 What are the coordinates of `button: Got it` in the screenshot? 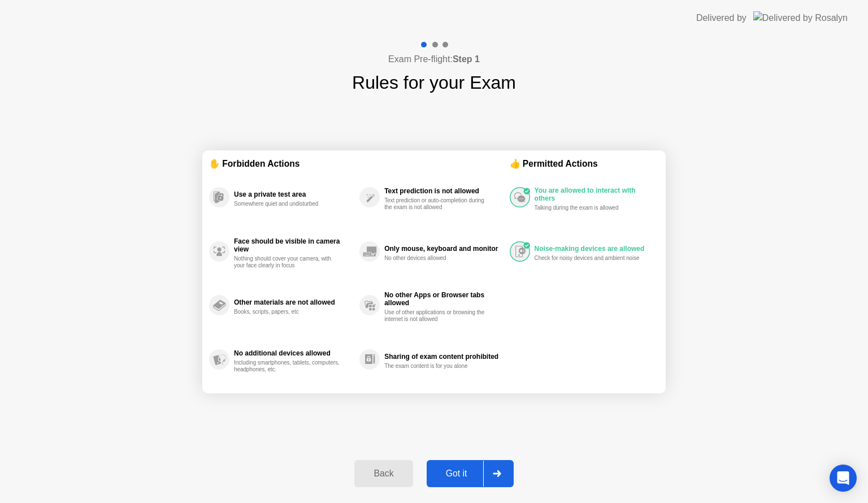 It's located at (470, 473).